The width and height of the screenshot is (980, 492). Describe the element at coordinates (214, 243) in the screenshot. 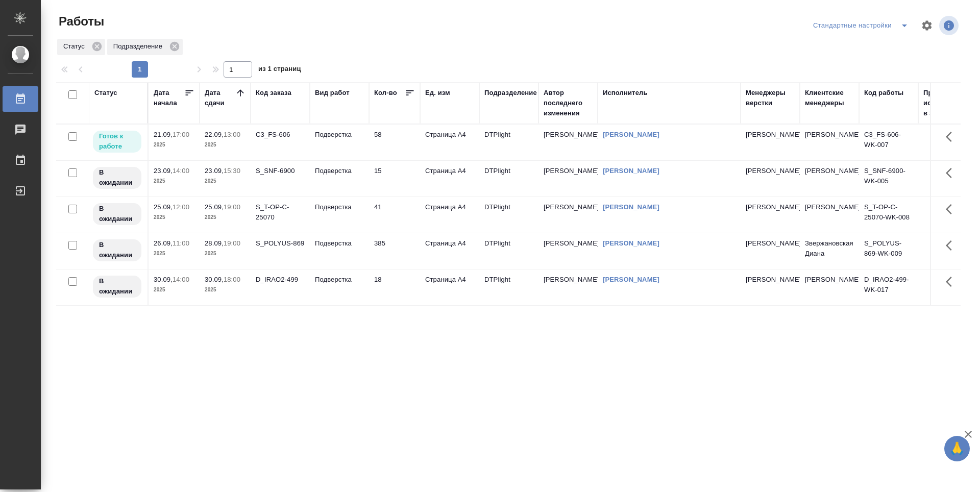

I see `p: 28.09,` at that location.